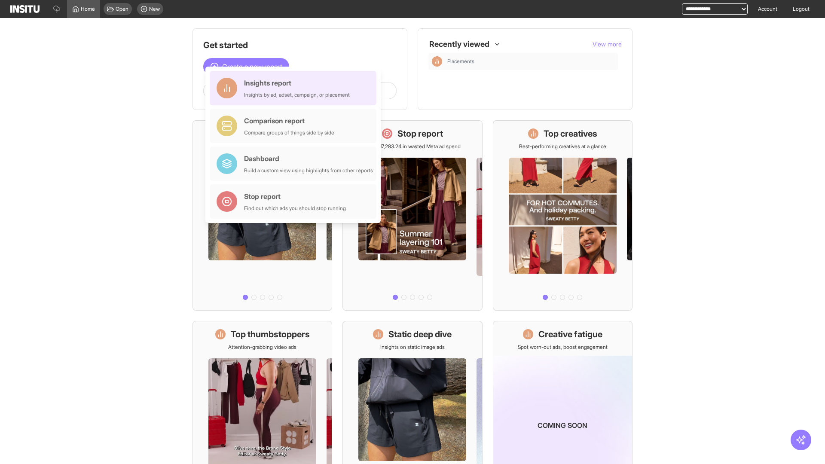 Image resolution: width=825 pixels, height=464 pixels. Describe the element at coordinates (570, 134) in the screenshot. I see `h1: Top creatives` at that location.